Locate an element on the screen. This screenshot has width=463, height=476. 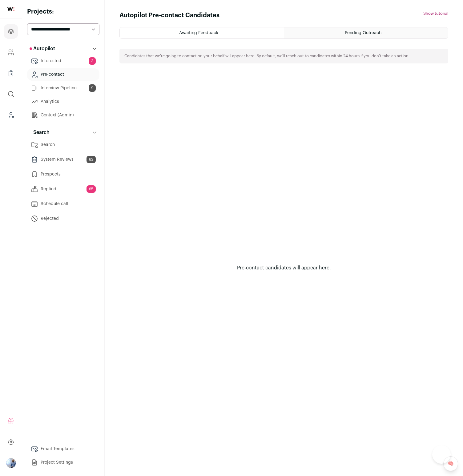
span: Pending Outreach is located at coordinates (363, 33).